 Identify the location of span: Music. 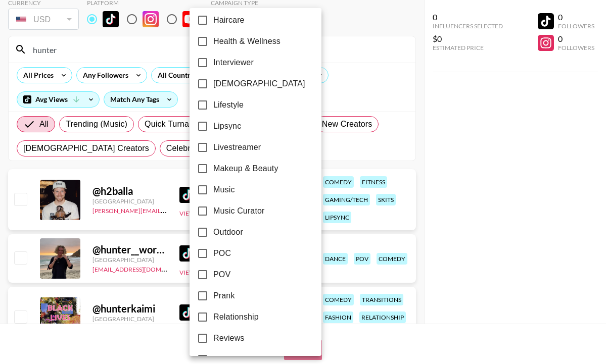
(224, 190).